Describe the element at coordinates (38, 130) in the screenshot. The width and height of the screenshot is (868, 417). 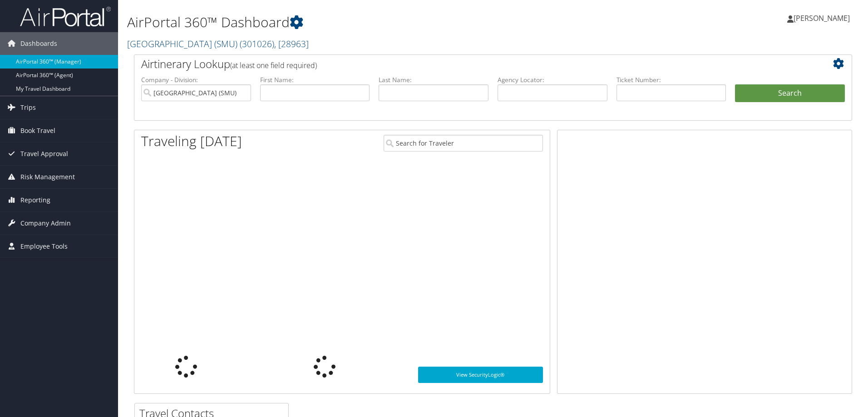
I see `span: Book Travel` at that location.